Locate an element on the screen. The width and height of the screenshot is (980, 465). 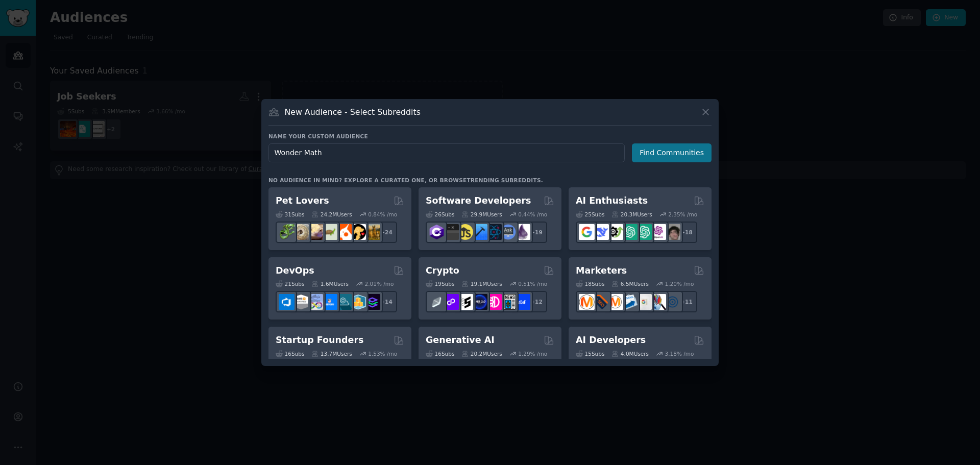
img: OpenAIDev is located at coordinates (658, 232).